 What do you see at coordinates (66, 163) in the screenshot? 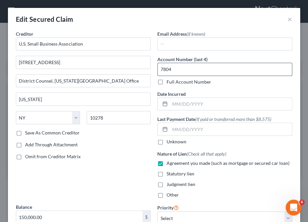
I see `textarea: Message…` at bounding box center [66, 163].